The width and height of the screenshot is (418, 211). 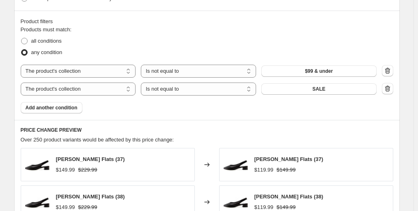 What do you see at coordinates (207, 22) in the screenshot?
I see `div: Product filters` at bounding box center [207, 22].